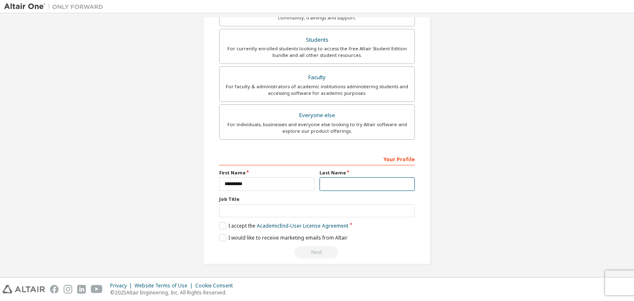 The height and width of the screenshot is (301, 634). Describe the element at coordinates (122, 286) in the screenshot. I see `div: Privacy` at that location.